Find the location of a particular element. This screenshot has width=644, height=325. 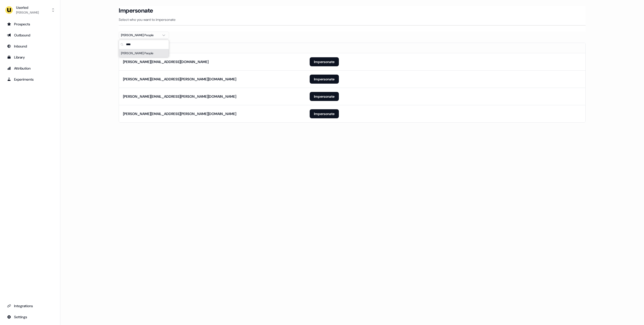

div: Attribution is located at coordinates (30, 69).